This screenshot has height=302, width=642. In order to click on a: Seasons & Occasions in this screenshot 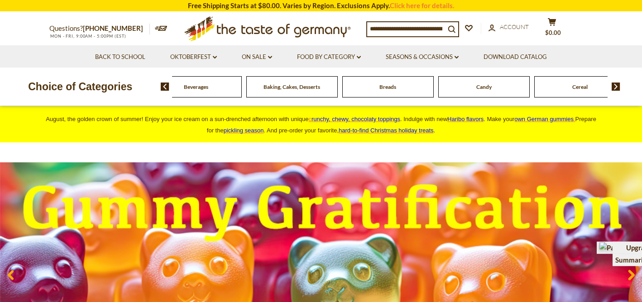, I will do `click(422, 57)`.